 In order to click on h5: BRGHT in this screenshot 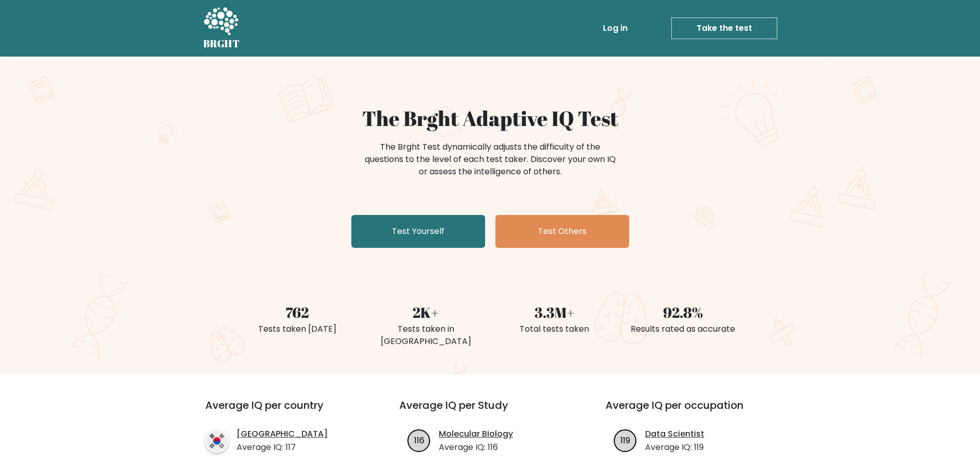, I will do `click(222, 44)`.